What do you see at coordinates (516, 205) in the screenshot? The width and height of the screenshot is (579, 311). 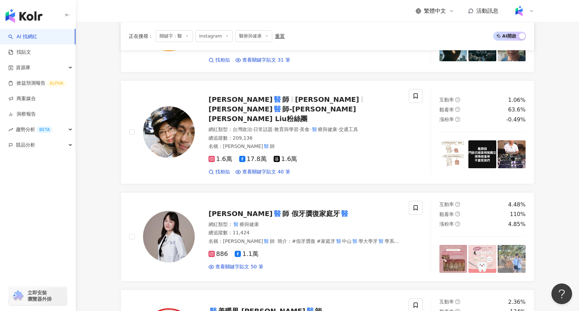 I see `div: 4.48%` at bounding box center [516, 205].